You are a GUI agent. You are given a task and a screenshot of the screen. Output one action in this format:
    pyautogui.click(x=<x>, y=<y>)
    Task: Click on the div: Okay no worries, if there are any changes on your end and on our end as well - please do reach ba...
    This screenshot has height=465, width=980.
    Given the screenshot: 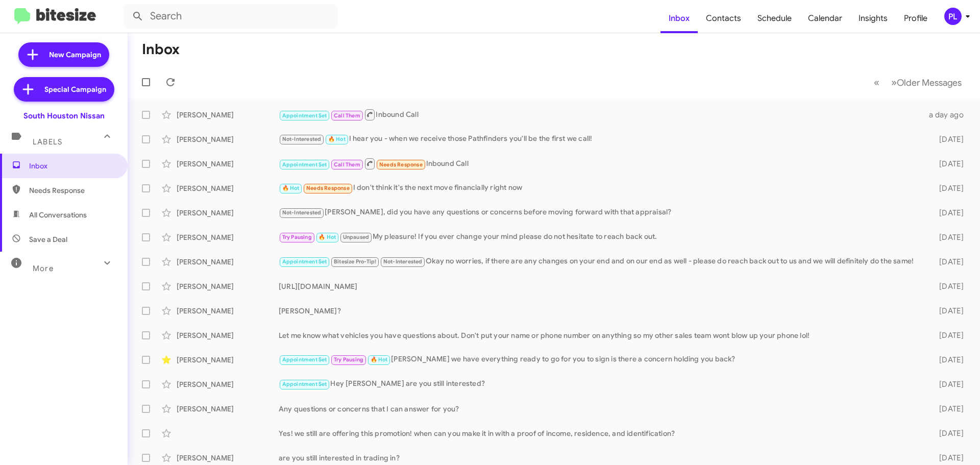 What is the action you would take?
    pyautogui.click(x=601, y=261)
    